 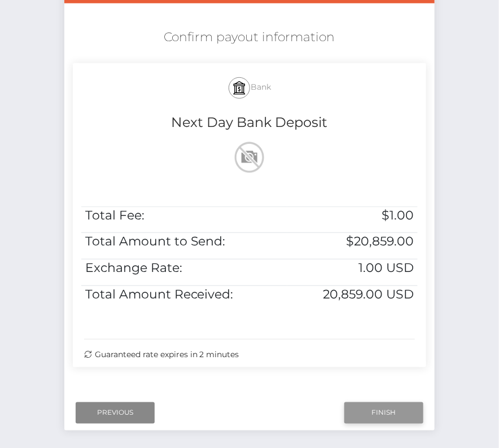 I want to click on input: Previous, so click(x=115, y=413).